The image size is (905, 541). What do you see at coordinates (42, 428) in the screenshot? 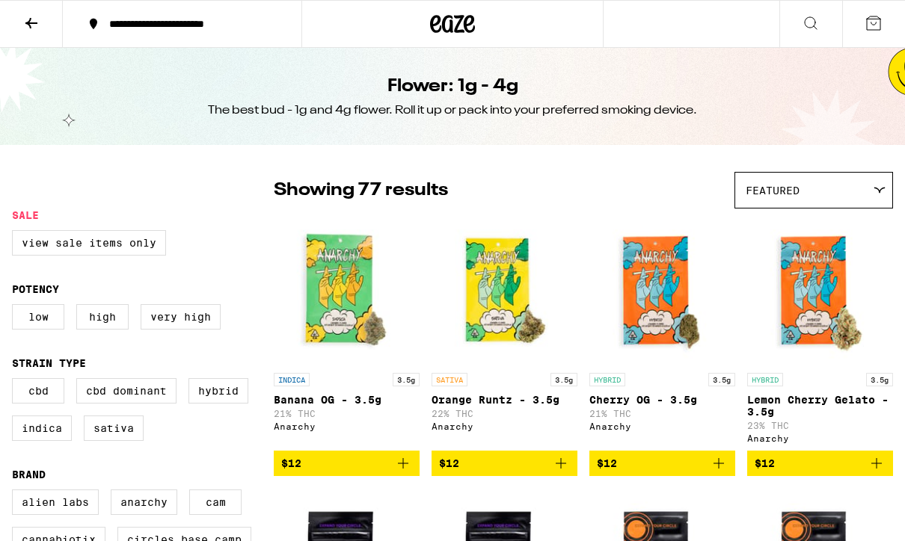
I see `label: Indica` at bounding box center [42, 428].